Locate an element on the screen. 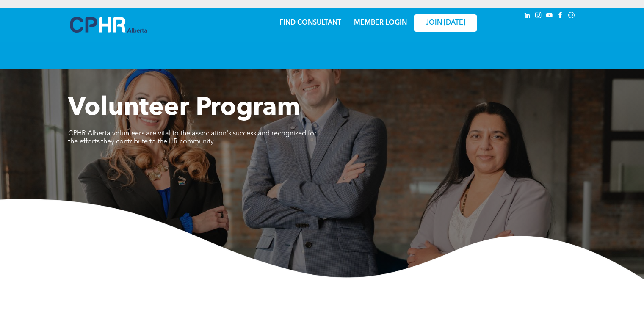 Image resolution: width=644 pixels, height=309 pixels. img: A blue and white logo for cp alberta is located at coordinates (108, 25).